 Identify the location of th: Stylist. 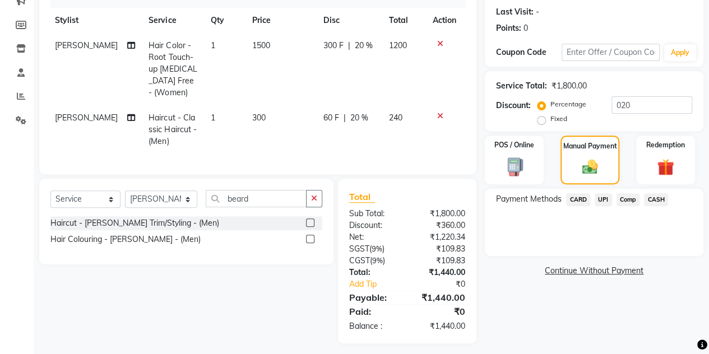
(95, 20).